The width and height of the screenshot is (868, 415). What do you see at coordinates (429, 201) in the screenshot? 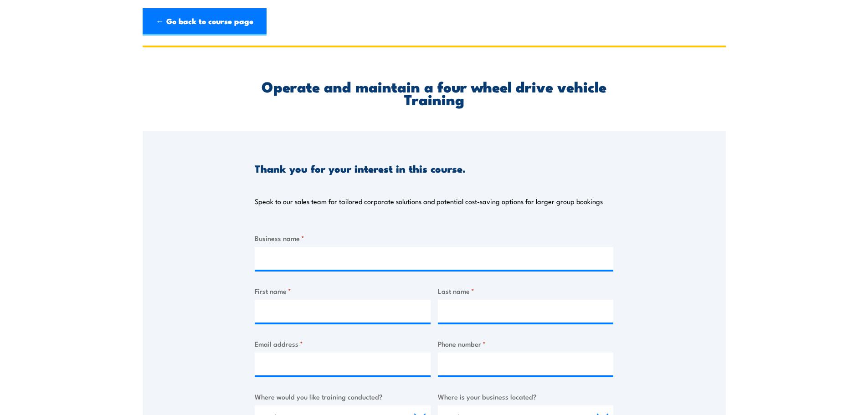
I see `p: Speak to our sales team for tailored corporate solutions and potential cost-saving options for la...` at bounding box center [429, 201].